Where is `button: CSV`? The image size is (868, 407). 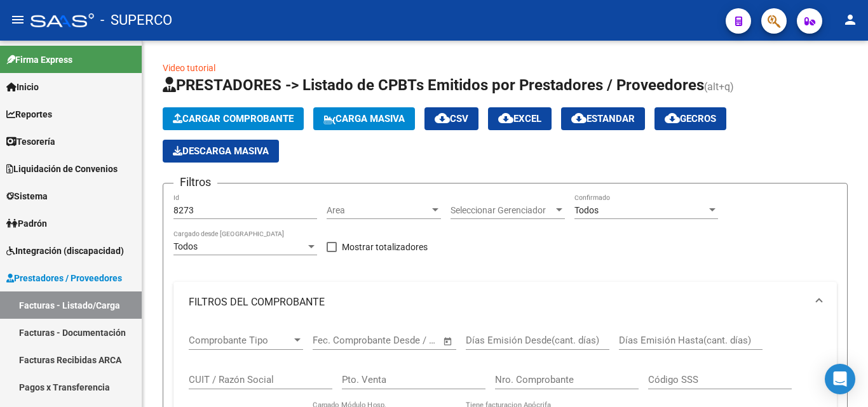
button: CSV is located at coordinates (451, 119).